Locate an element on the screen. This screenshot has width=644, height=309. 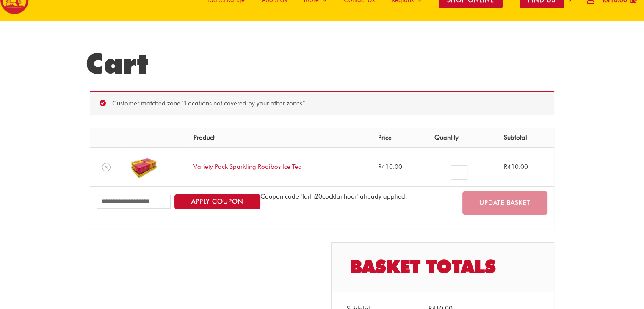
div: Customer matched zone “Locations not covered by your other zones” is located at coordinates (322, 103).